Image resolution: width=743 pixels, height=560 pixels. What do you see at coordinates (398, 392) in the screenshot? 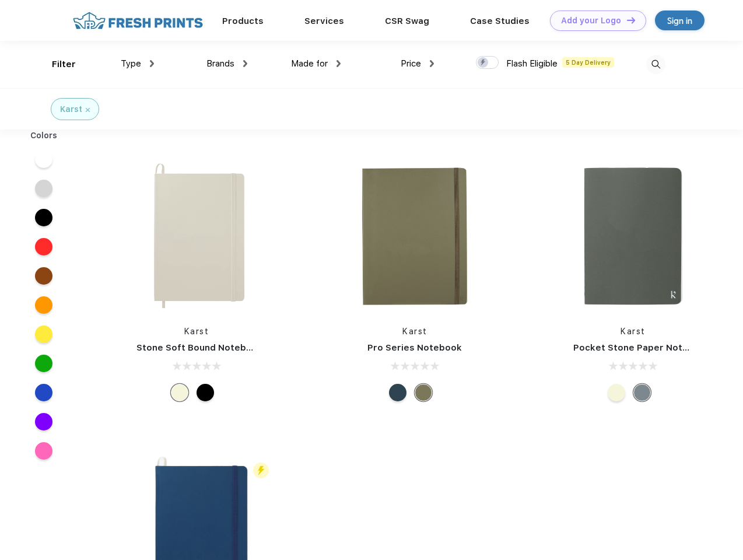
I see `div: Navy` at bounding box center [398, 392].